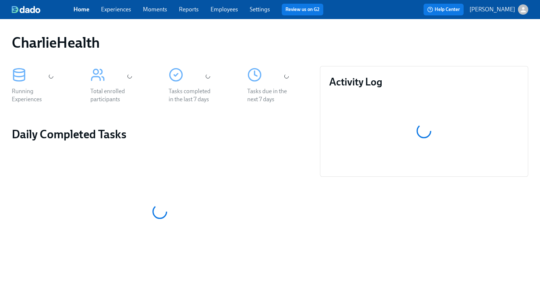  I want to click on button: Review us on G2, so click(302, 10).